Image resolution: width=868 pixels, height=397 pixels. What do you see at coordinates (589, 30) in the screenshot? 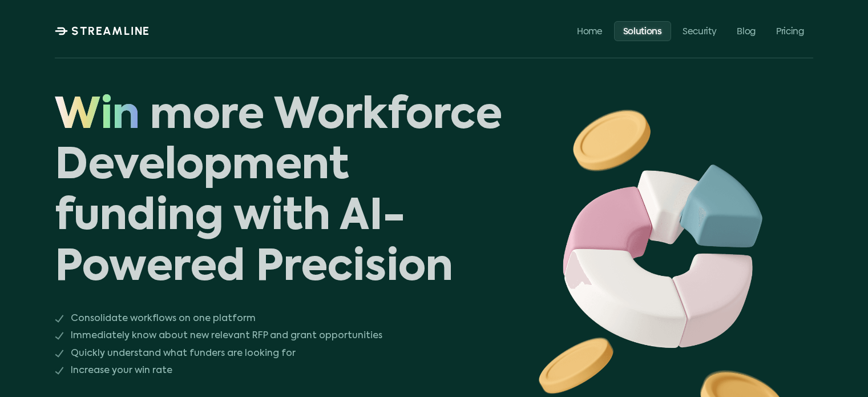
I see `a: Home` at bounding box center [589, 30].